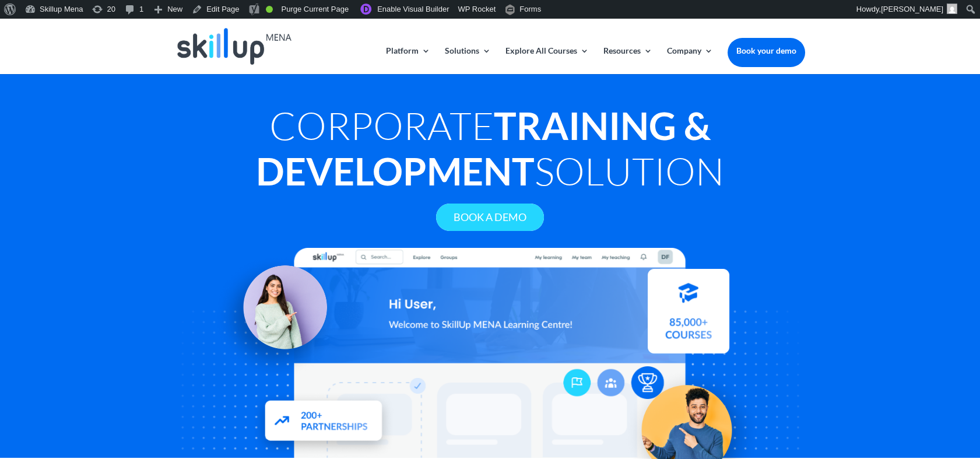 The image size is (980, 459). Describe the element at coordinates (408, 60) in the screenshot. I see `a: Platform` at that location.